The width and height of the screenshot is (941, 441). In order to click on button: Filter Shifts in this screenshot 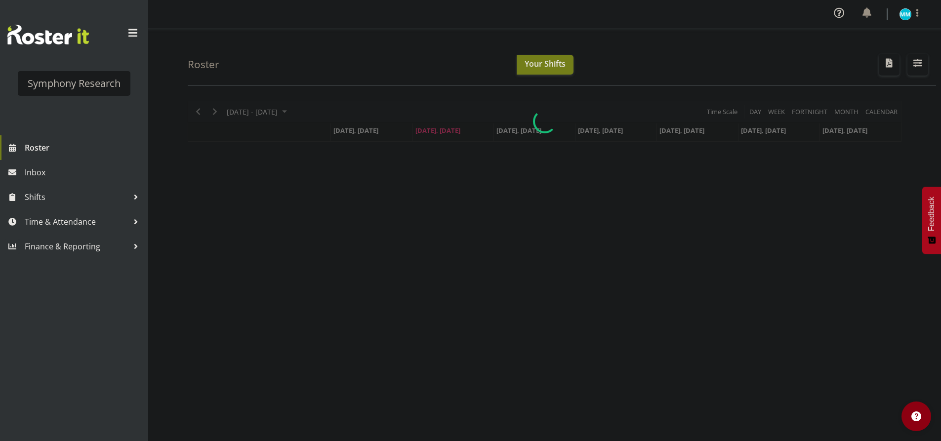, I will do `click(918, 65)`.